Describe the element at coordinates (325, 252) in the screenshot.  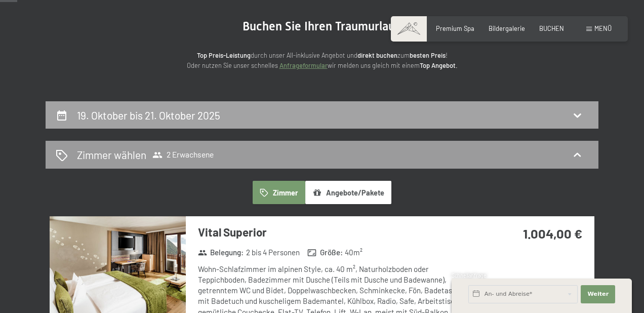
I see `strong: Größe :` at that location.